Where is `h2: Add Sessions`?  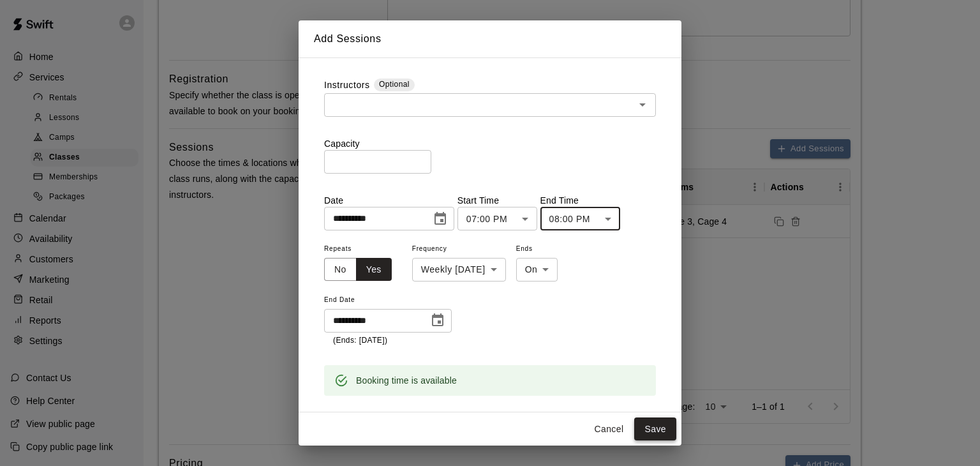
h2: Add Sessions is located at coordinates (490, 39).